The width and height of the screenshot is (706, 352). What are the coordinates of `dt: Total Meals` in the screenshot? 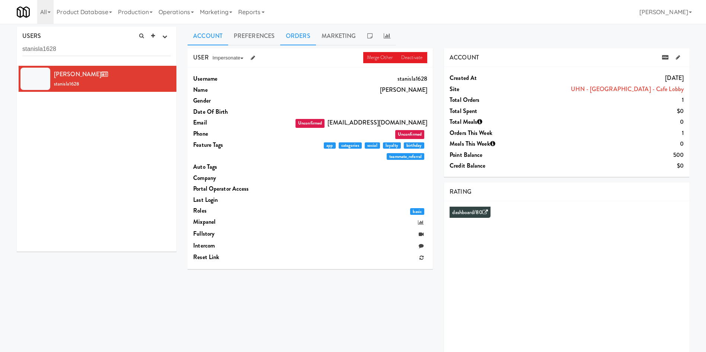 It's located at (496, 122).